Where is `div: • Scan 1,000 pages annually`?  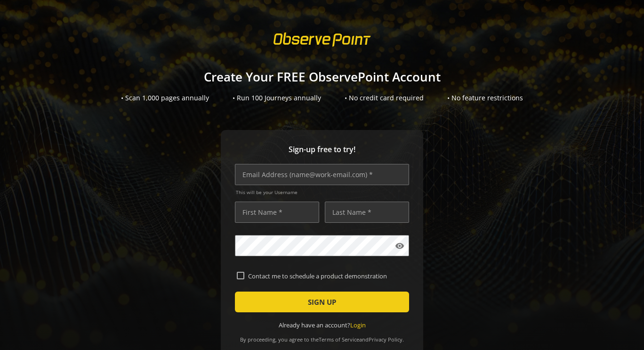
div: • Scan 1,000 pages annually is located at coordinates (165, 98).